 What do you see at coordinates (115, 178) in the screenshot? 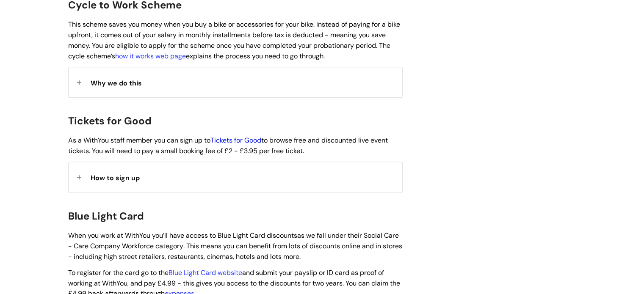
I see `span: How to sign up` at bounding box center [115, 178].